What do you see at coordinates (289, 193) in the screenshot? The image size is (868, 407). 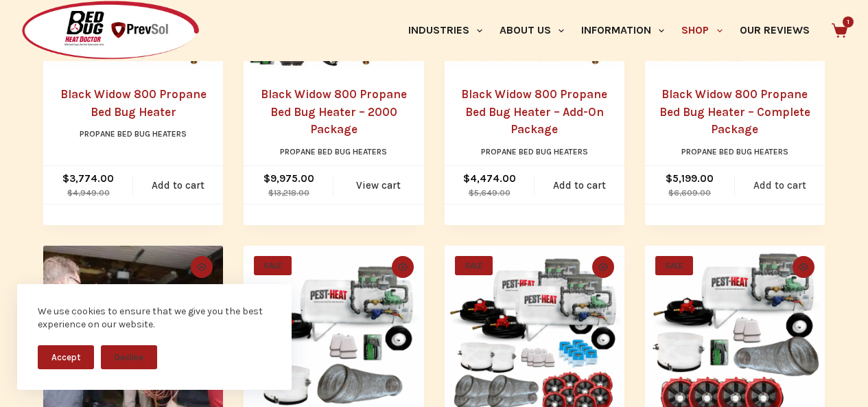 I see `bdi: 13,218.00` at bounding box center [289, 193].